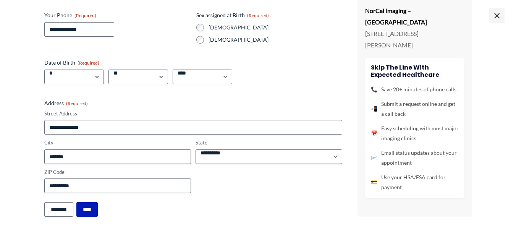 Image resolution: width=516 pixels, height=232 pixels. What do you see at coordinates (414, 157) in the screenshot?
I see `li: Email status updates about your appointment` at bounding box center [414, 157].